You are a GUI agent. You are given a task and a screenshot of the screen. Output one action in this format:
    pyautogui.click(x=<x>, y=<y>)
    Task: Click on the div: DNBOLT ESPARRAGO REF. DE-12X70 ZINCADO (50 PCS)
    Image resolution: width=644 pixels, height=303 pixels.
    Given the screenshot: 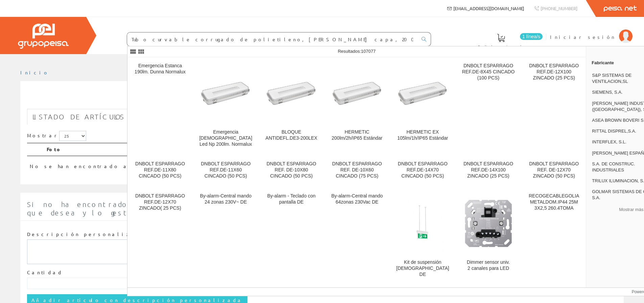 What is the action you would take?
    pyautogui.click(x=553, y=170)
    